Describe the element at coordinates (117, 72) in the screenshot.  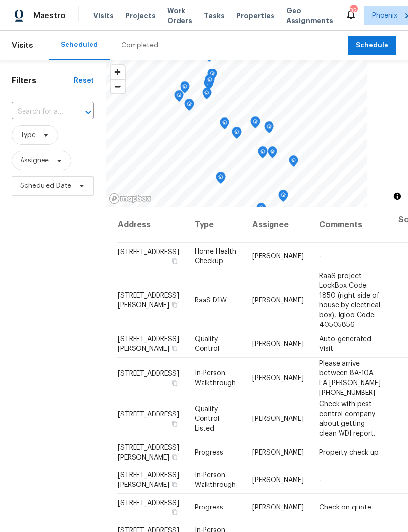
I see `button: Zoom in` at that location.